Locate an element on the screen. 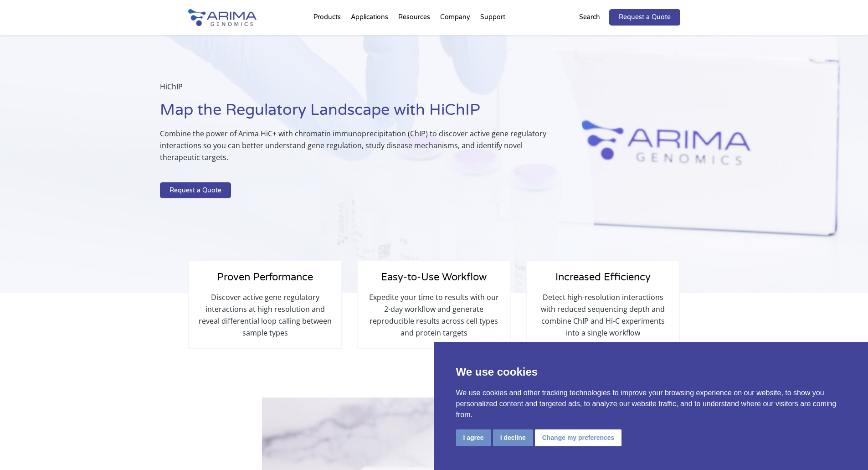  p: We use cookies is located at coordinates (652, 372).